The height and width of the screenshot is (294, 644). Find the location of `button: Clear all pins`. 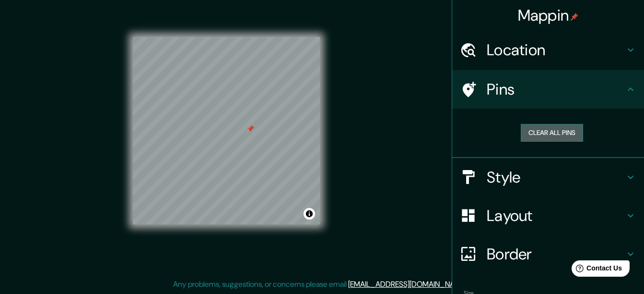

button: Clear all pins is located at coordinates (552, 133).